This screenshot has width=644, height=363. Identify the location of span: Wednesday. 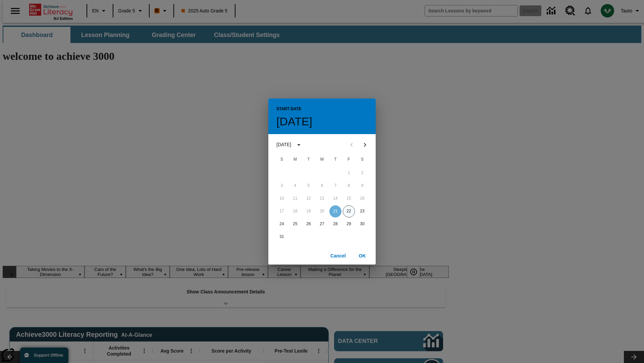
(322, 160).